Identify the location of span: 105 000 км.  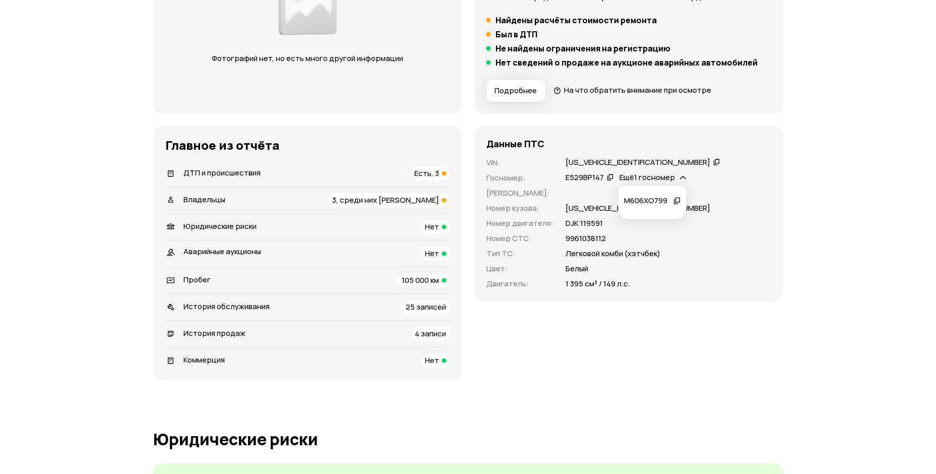
(420, 280).